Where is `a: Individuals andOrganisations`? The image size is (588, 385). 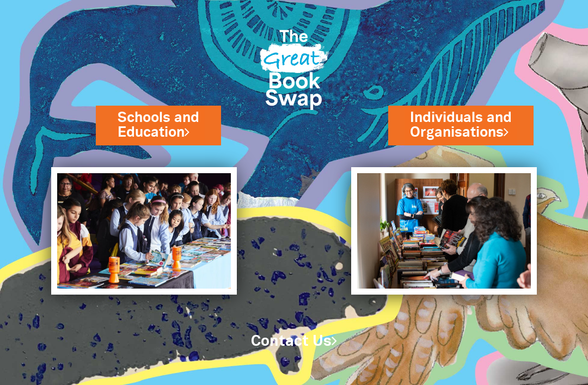
a: Individuals andOrganisations is located at coordinates (461, 125).